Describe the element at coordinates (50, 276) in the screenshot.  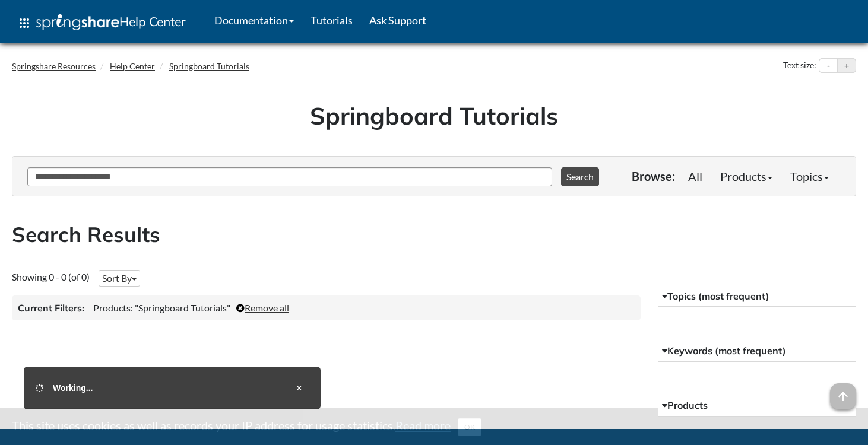
I see `span: Showing 0 - 0 (of 0)` at that location.